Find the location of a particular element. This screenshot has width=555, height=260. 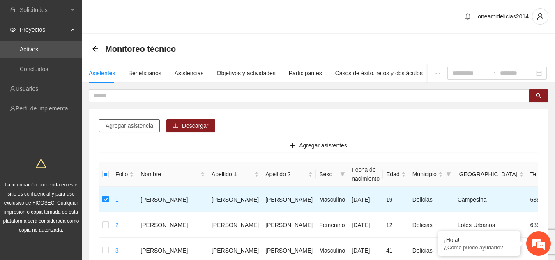

a: Perfil de implementadora is located at coordinates (48, 108).